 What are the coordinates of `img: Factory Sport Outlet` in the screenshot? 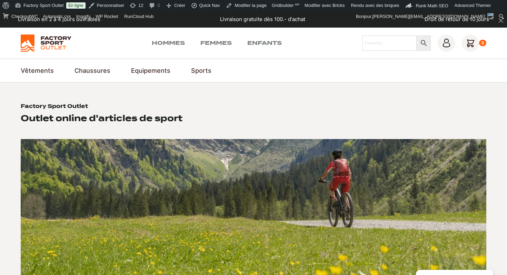 It's located at (46, 43).